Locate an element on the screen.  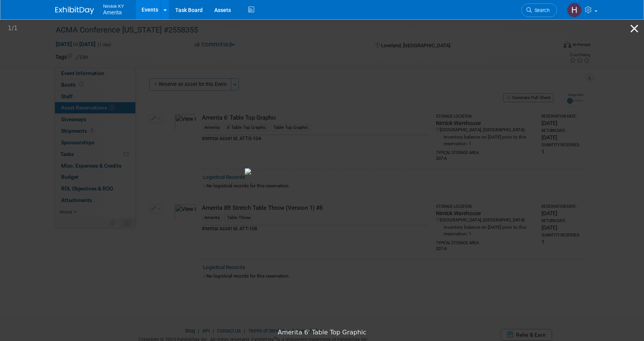
span: Search is located at coordinates (541, 10).